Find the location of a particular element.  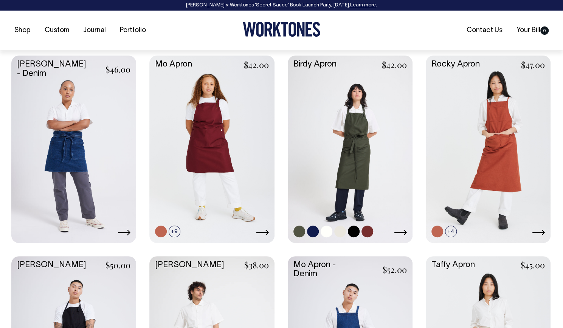

span: +4 is located at coordinates (451, 232).